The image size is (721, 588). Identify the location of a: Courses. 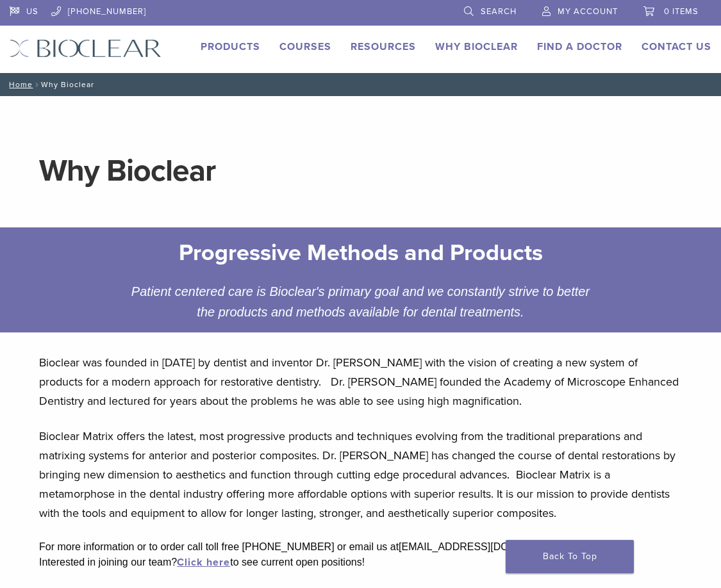
(305, 47).